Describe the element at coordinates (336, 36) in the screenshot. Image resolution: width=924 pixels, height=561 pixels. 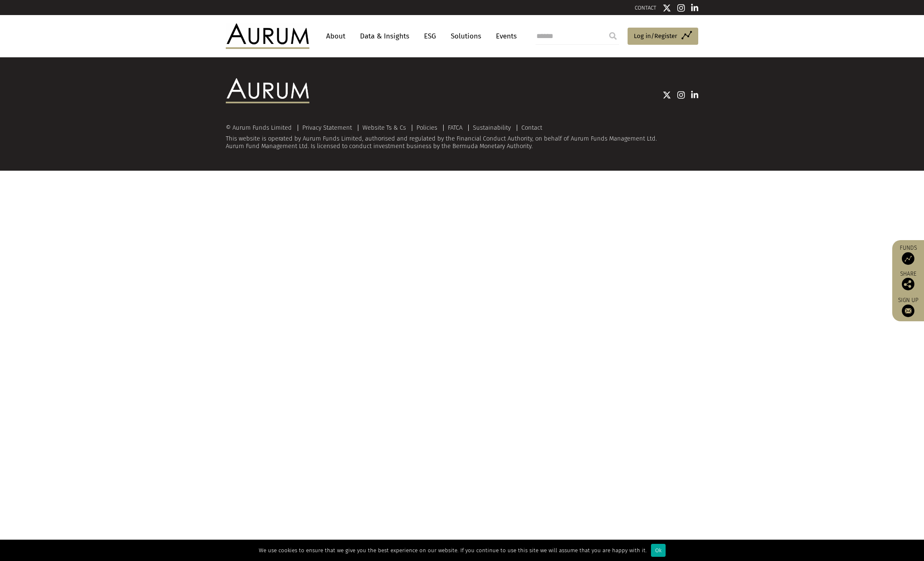
I see `a: About` at that location.